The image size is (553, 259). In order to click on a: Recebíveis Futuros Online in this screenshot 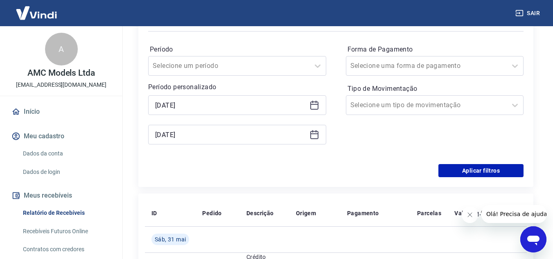, I will do `click(66, 231)`.